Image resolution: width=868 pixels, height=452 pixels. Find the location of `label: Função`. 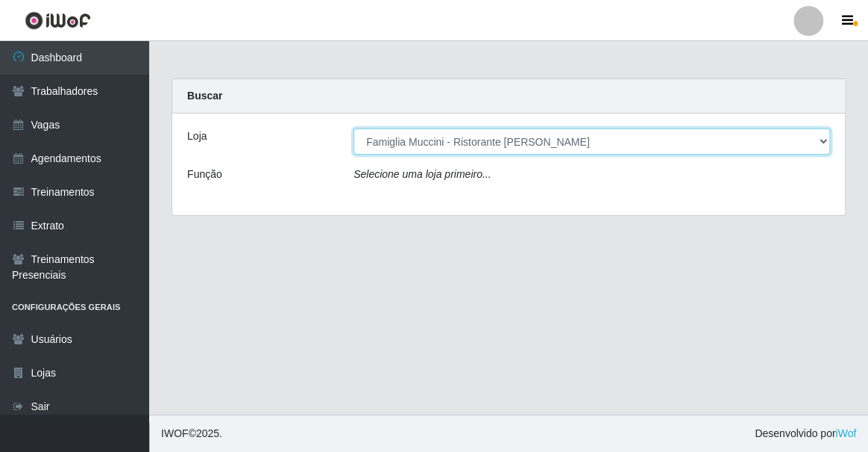

label: Função is located at coordinates (205, 174).